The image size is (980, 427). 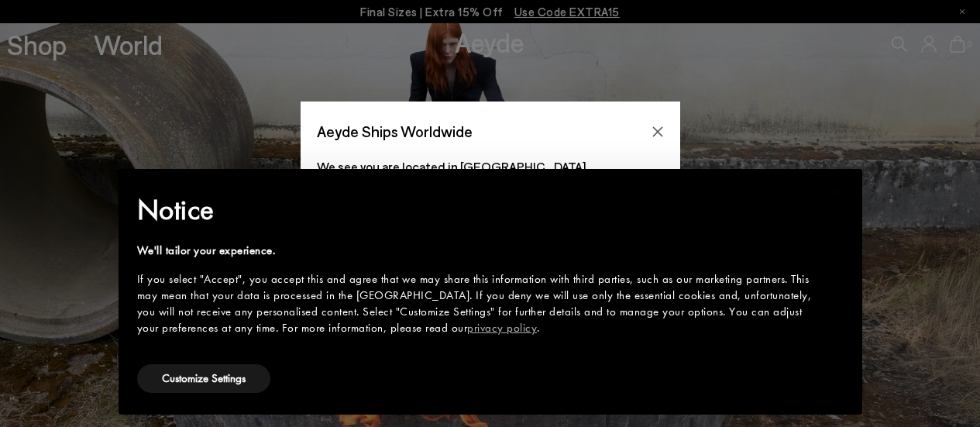 I want to click on span: Aeyde Ships Worldwide, so click(x=394, y=131).